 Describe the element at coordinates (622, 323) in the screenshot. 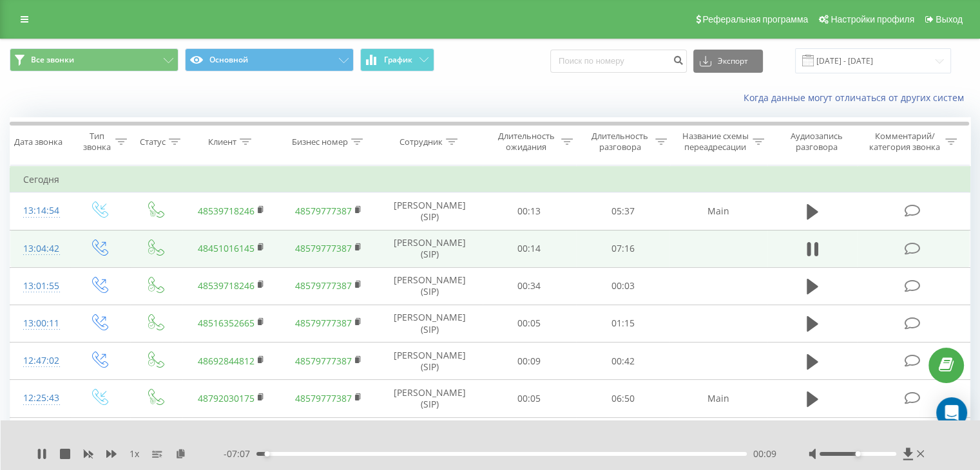

I see `td: 01:15` at that location.